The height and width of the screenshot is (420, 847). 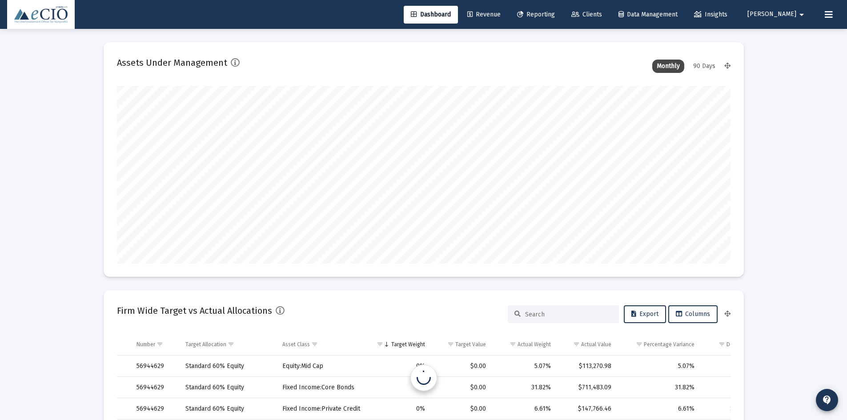 What do you see at coordinates (160, 344) in the screenshot?
I see `span: Show filter options for column 'Number'` at bounding box center [160, 344].